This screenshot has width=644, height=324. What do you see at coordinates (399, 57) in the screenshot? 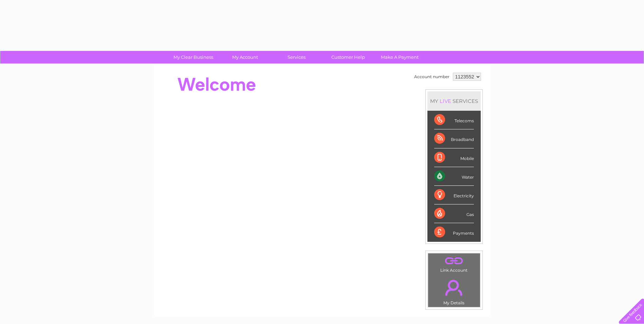
I see `a: Make A Payment` at bounding box center [399, 57].